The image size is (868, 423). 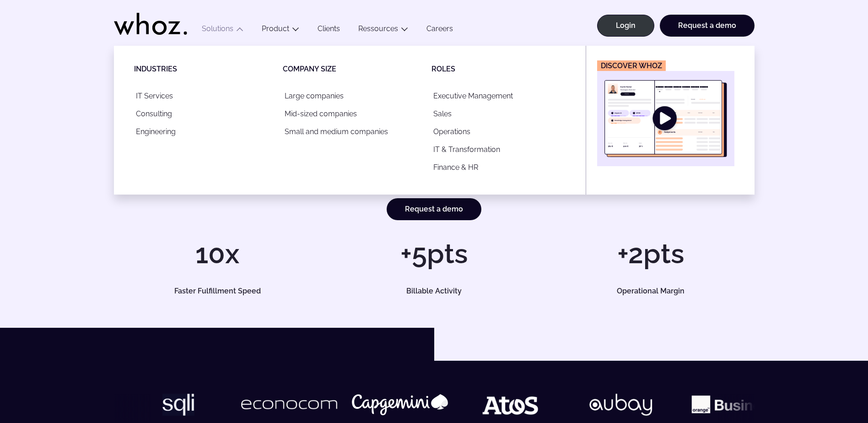 I want to click on button: Solutions, so click(x=222, y=30).